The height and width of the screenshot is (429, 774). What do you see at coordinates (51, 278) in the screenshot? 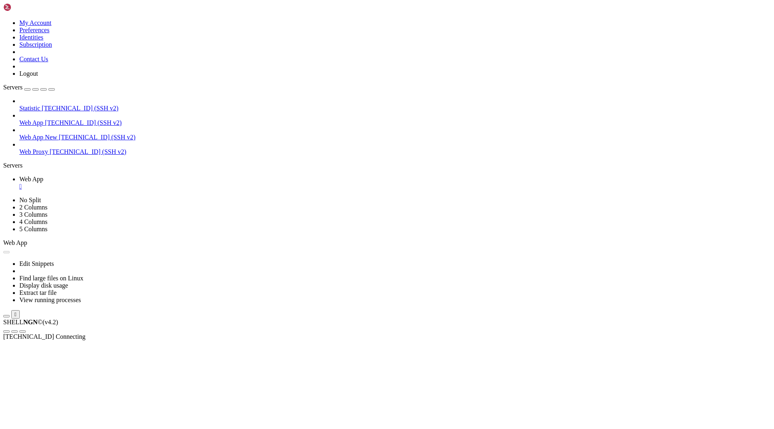
I see `a: Find large files on Linux` at bounding box center [51, 278].